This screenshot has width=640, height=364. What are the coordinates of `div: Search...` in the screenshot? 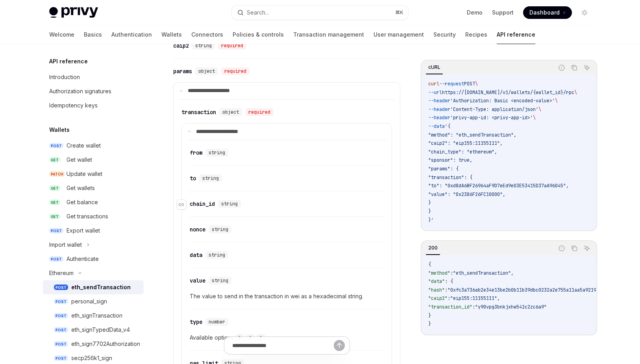 It's located at (258, 12).